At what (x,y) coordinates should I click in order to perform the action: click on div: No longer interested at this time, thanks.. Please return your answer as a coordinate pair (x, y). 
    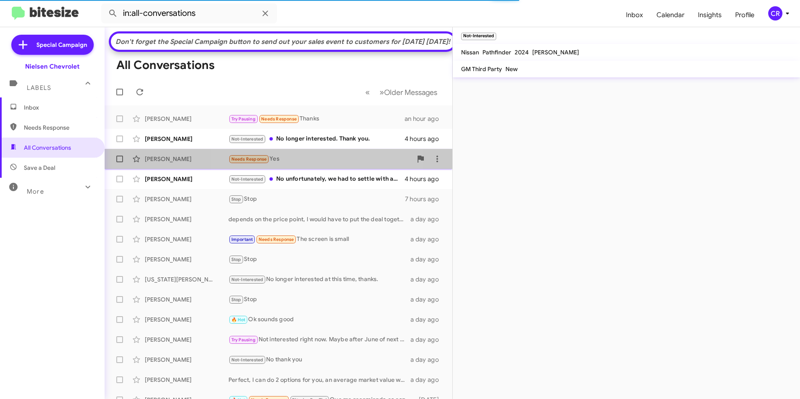
    Looking at the image, I should click on (319, 280).